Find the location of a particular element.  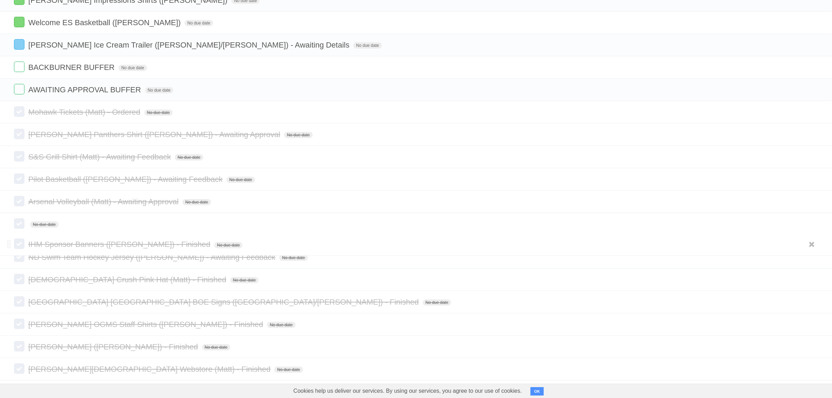

span: S&S Grill Shirt (Matt) - Awaiting Feedback is located at coordinates (100, 157).